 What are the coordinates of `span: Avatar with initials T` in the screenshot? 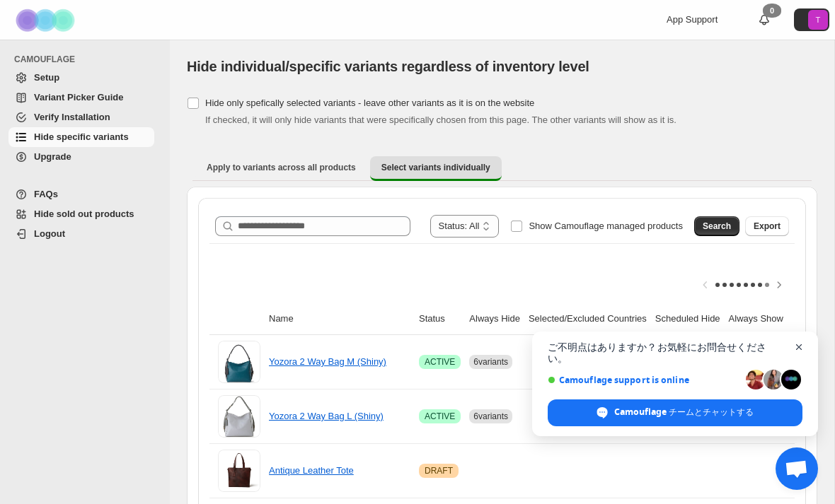 It's located at (818, 19).